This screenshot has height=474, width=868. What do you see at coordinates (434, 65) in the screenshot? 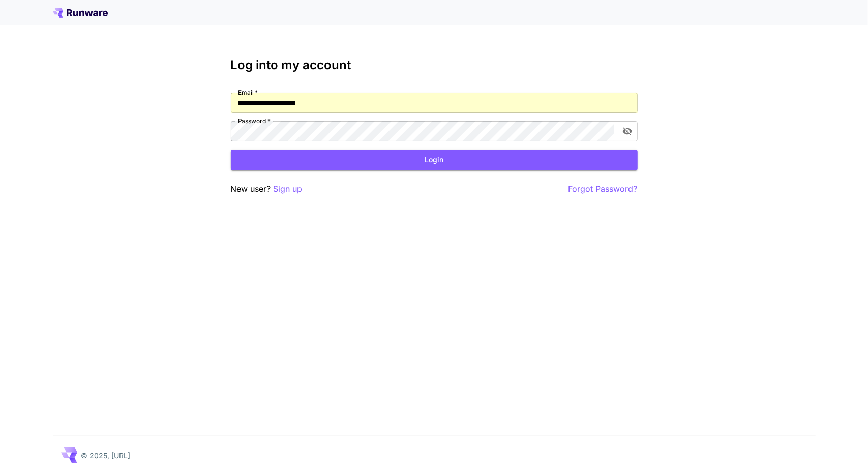
I see `h3: Log into my account` at bounding box center [434, 65].